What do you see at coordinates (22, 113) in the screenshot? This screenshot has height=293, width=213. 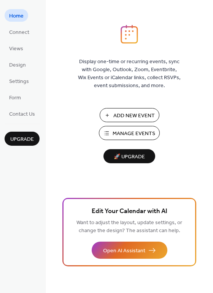 I see `a: Contact Us` at bounding box center [22, 113].